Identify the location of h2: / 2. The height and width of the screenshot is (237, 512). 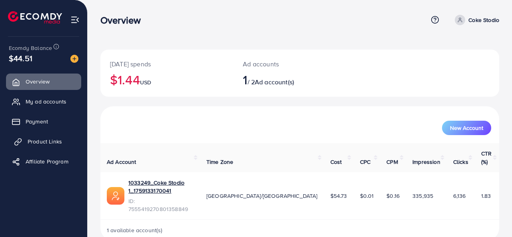
(283, 80).